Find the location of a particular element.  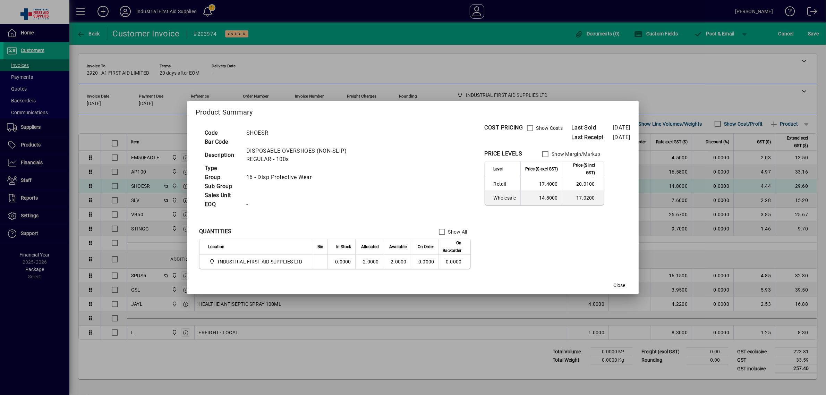

div: COST PRICING is located at coordinates (504, 128).